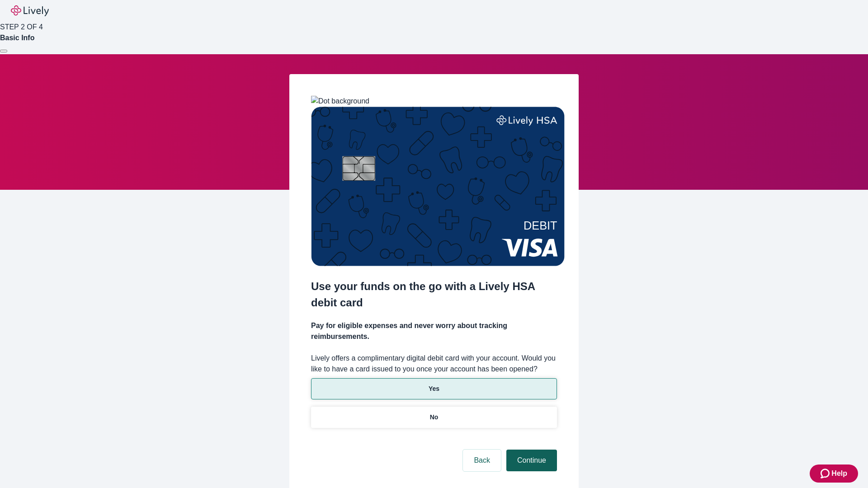 The height and width of the screenshot is (488, 868). Describe the element at coordinates (833, 474) in the screenshot. I see `button: Zendesk support iconHelp` at that location.